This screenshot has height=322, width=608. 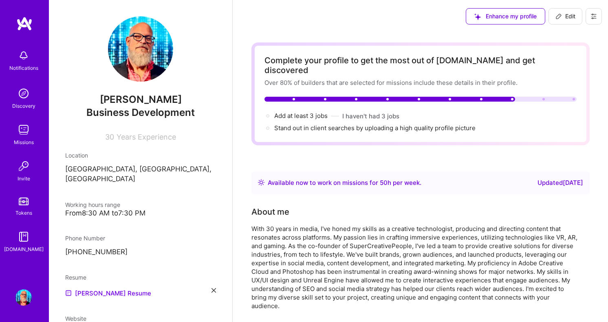 What do you see at coordinates (76, 318) in the screenshot?
I see `span: Website` at bounding box center [76, 318].